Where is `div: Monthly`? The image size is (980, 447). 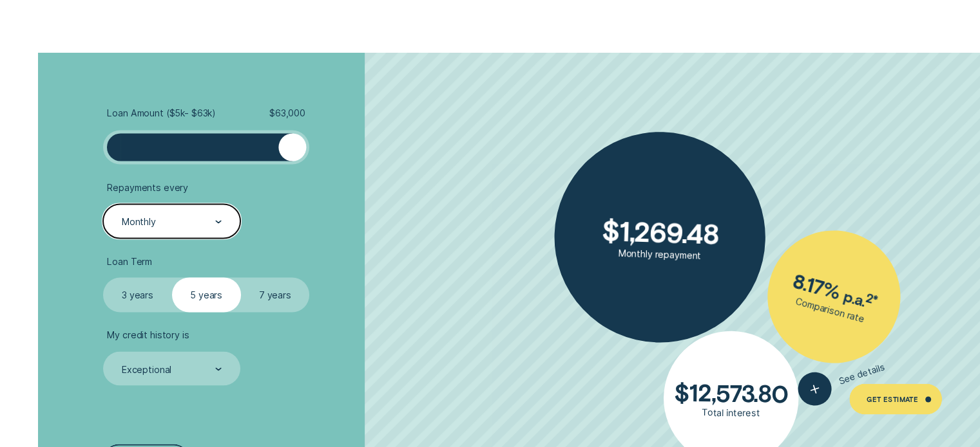 div: Monthly is located at coordinates (139, 222).